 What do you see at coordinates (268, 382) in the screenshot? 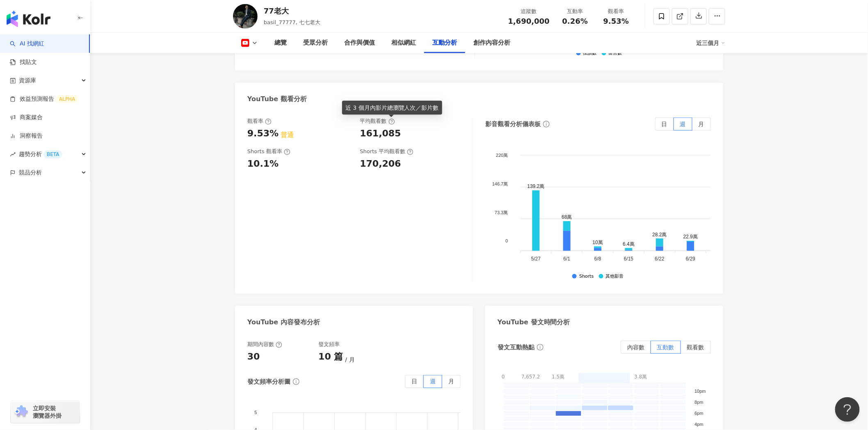
I see `div: 發文頻率分析圖` at bounding box center [268, 382].